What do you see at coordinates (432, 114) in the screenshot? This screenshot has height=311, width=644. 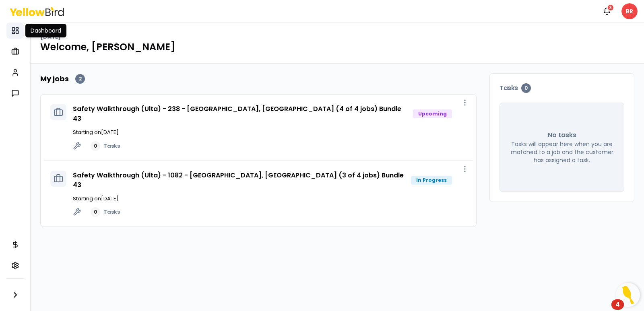 I see `div: Upcoming` at bounding box center [432, 114].